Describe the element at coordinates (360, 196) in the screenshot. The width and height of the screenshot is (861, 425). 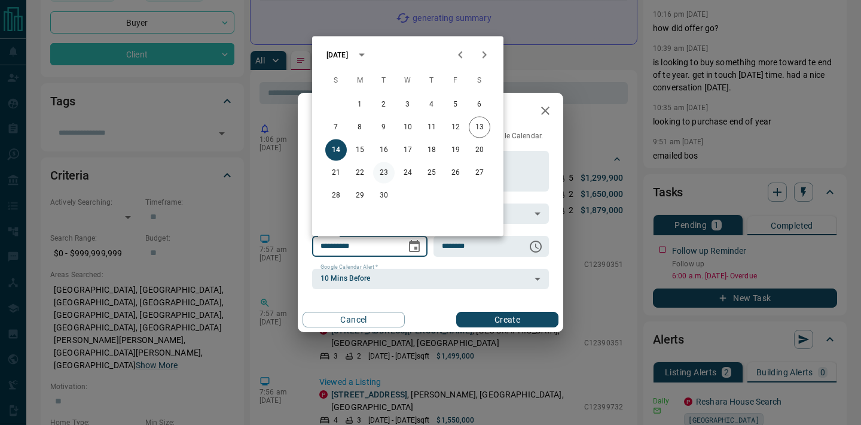
I see `button: 29` at that location.